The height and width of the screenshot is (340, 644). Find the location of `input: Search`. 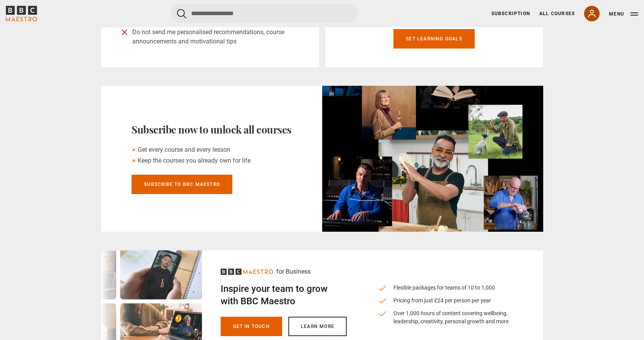

input: Search is located at coordinates (264, 14).